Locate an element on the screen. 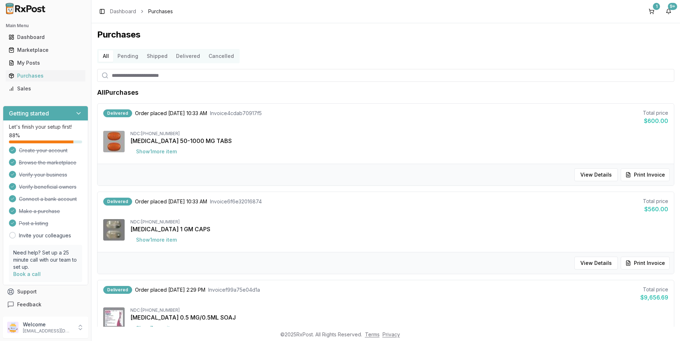  div: Marketplace is located at coordinates (45, 50).